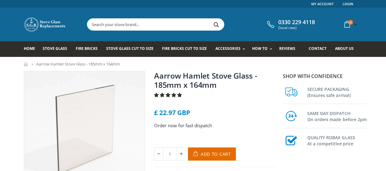 Image resolution: width=386 pixels, height=171 pixels. Describe the element at coordinates (89, 49) in the screenshot. I see `a: Fire Bricks` at that location.